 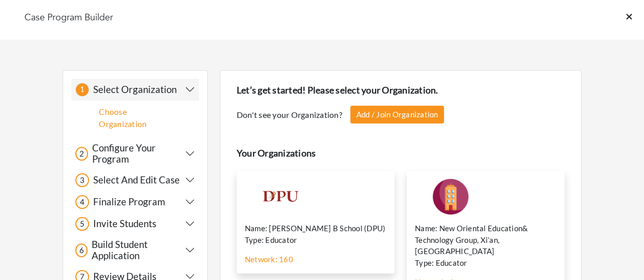 What do you see at coordinates (82, 154) in the screenshot?
I see `div: 2` at bounding box center [82, 154].